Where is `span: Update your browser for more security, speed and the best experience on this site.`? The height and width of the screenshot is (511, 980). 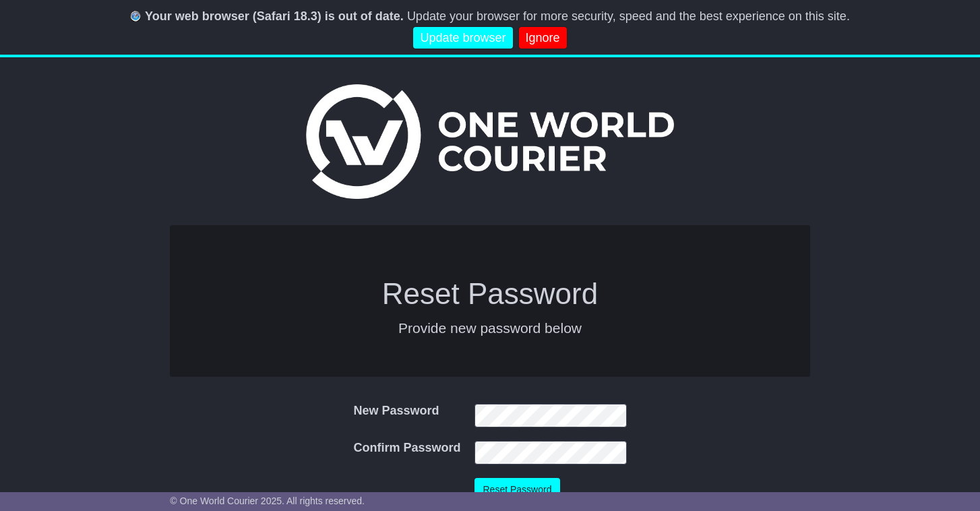 span: Update your browser for more security, speed and the best experience on this site. is located at coordinates (628, 16).